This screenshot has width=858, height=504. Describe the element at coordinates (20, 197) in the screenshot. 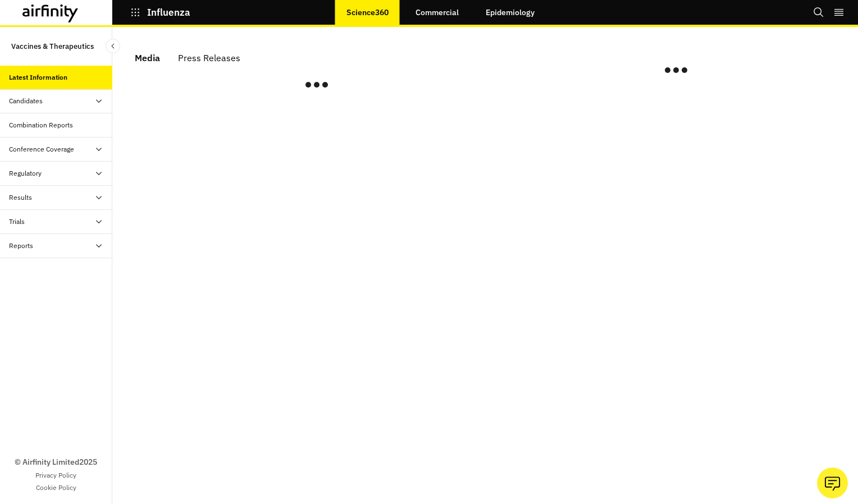

I see `div: Results` at that location.